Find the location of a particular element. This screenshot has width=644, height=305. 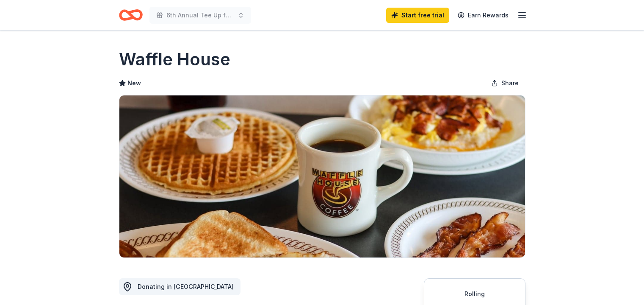

span: New is located at coordinates (134, 83).